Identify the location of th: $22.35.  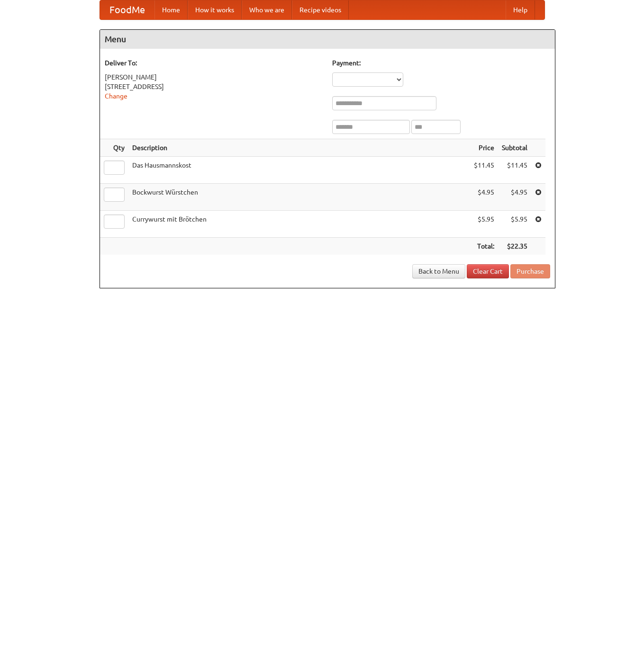
(515, 246).